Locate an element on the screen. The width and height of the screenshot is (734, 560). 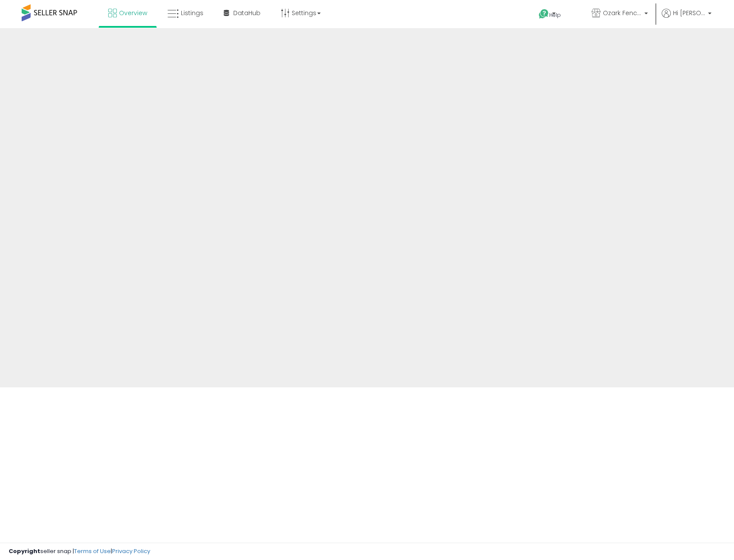
span: DataHub is located at coordinates (246, 13).